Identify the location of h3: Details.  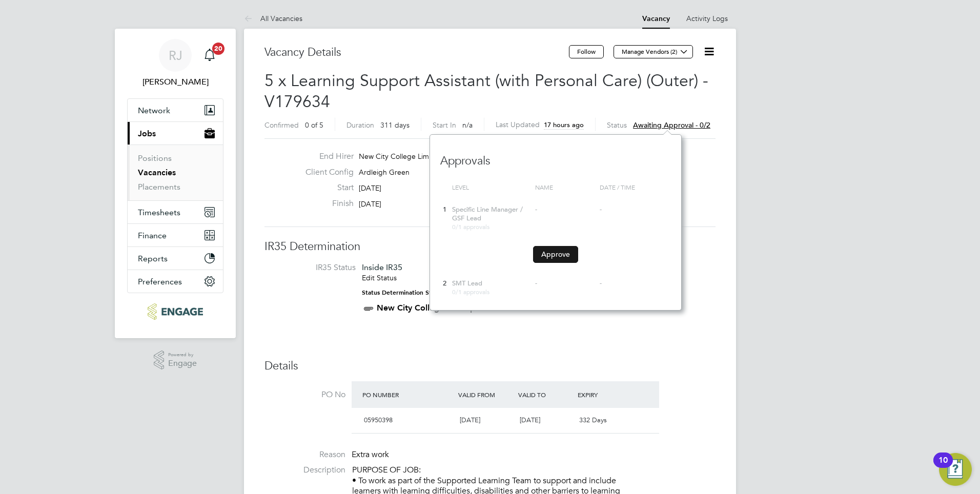
(490, 366).